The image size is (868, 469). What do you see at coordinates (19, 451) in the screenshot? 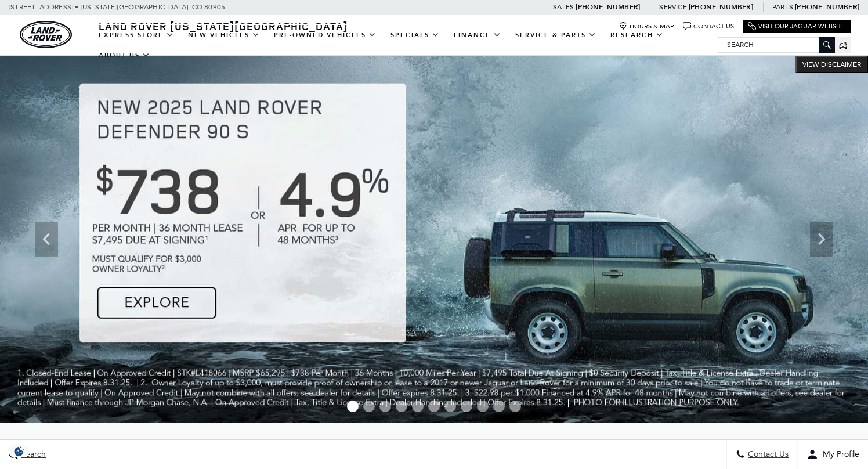
I see `section: Click to Open Cookie Consent Modal` at bounding box center [19, 451].